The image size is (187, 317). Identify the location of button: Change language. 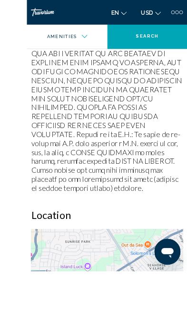
(108, 15).